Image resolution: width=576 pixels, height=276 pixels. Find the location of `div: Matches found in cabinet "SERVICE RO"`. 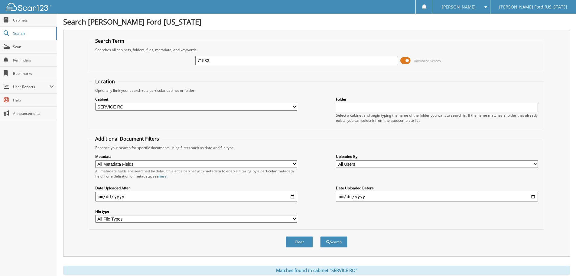

div: Matches found in cabinet "SERVICE RO" is located at coordinates (317, 270).